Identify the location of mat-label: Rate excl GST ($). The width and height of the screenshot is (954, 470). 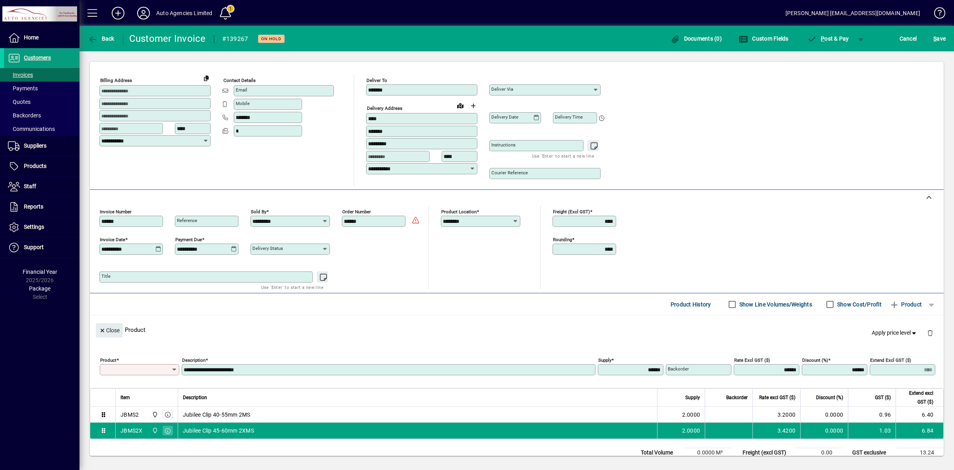
(752, 360).